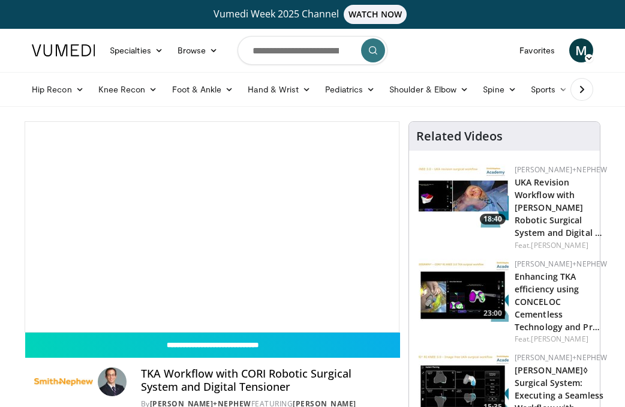  Describe the element at coordinates (549, 89) in the screenshot. I see `a: Sports` at that location.